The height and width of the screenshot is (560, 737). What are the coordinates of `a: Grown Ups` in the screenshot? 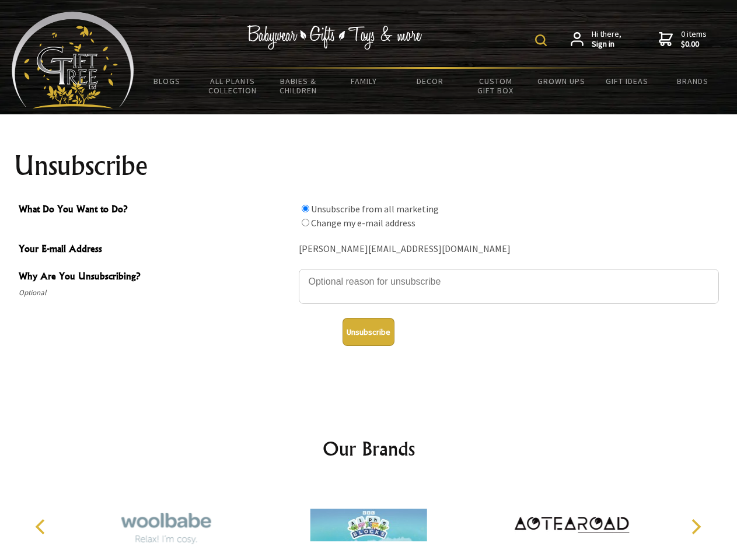 It's located at (561, 81).